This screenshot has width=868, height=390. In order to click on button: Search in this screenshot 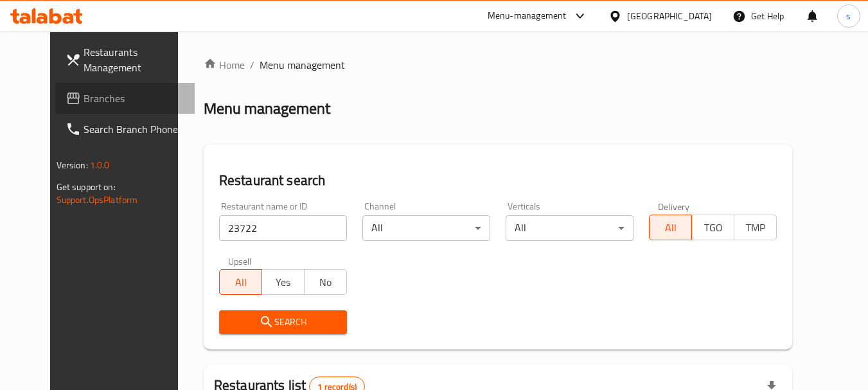, I will do `click(282, 322)`.